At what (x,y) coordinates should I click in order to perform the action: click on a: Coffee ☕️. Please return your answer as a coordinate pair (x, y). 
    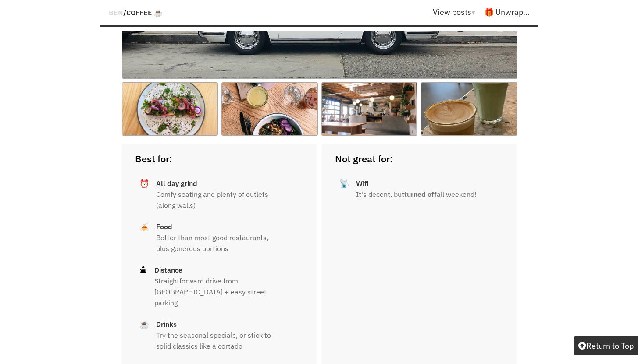
    Looking at the image, I should click on (144, 12).